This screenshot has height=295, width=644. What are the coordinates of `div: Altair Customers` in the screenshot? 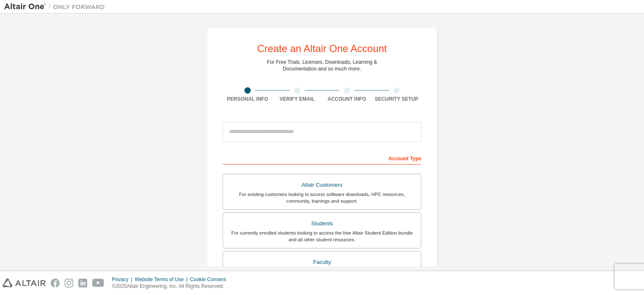 It's located at (322, 185).